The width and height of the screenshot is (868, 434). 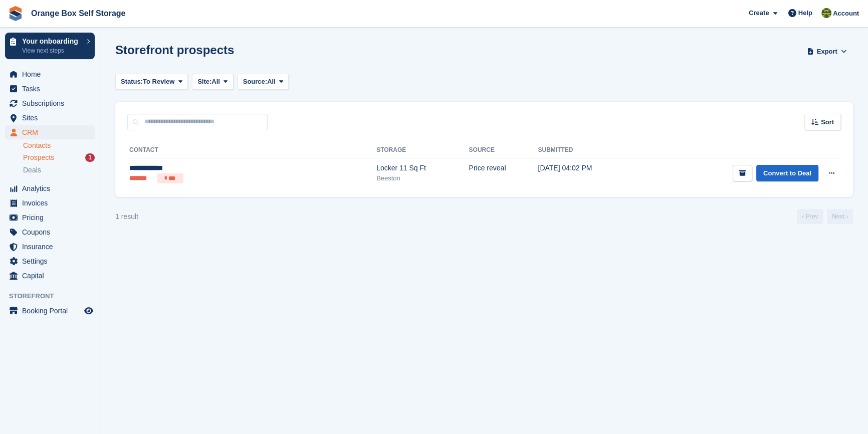 I want to click on span: Capital, so click(x=52, y=275).